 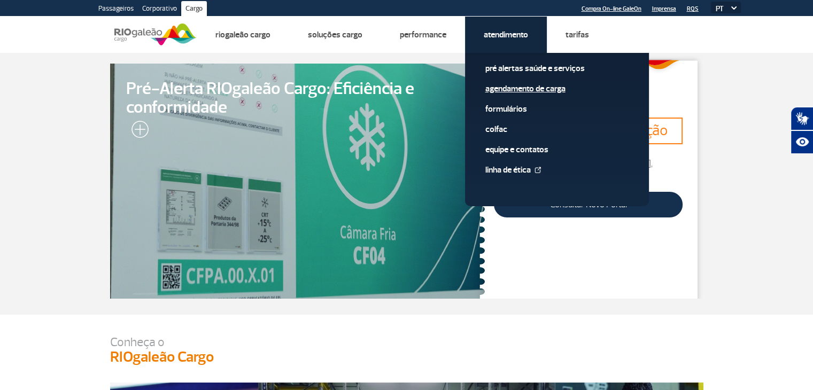 I want to click on a: Tarifas, so click(x=577, y=35).